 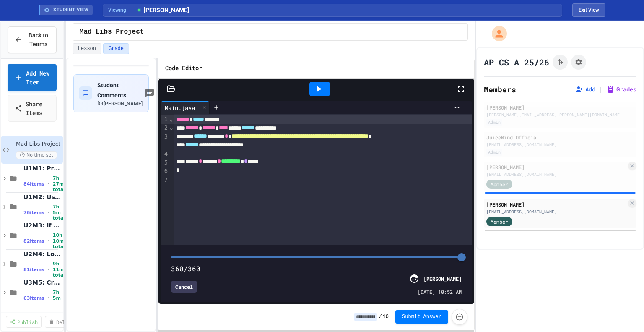 What do you see at coordinates (120, 103) in the screenshot?
I see `div: for` at bounding box center [120, 103].